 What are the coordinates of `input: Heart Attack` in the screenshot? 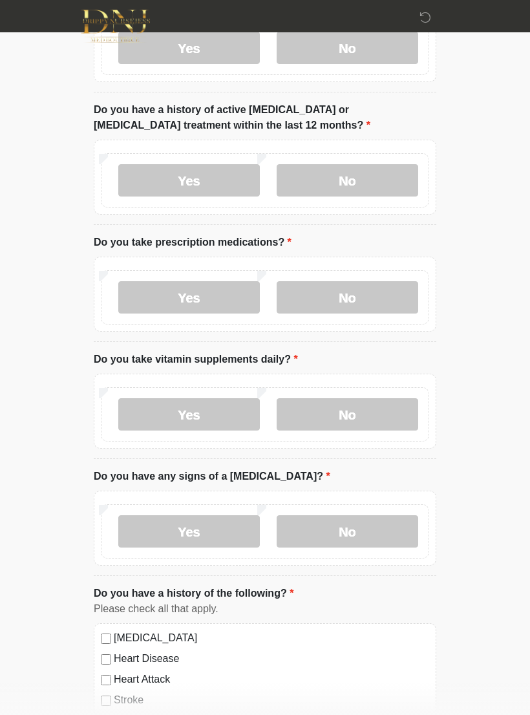 It's located at (106, 680).